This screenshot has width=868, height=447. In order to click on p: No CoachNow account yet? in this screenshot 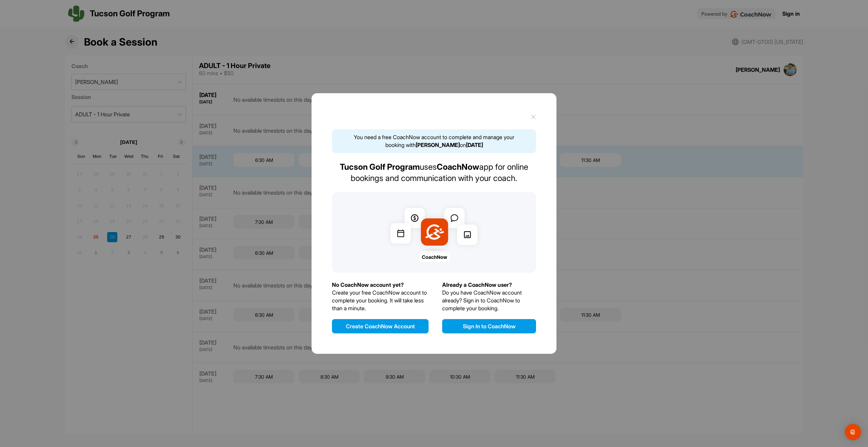, I will do `click(380, 285)`.